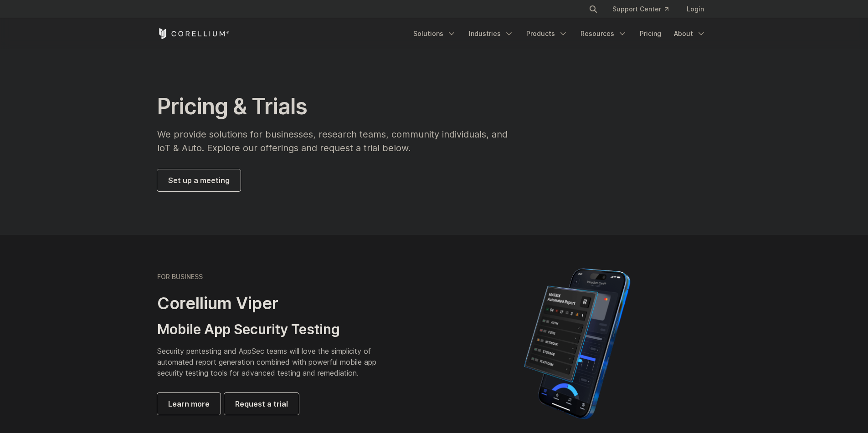 This screenshot has height=433, width=868. Describe the element at coordinates (604, 34) in the screenshot. I see `a: Resources` at that location.